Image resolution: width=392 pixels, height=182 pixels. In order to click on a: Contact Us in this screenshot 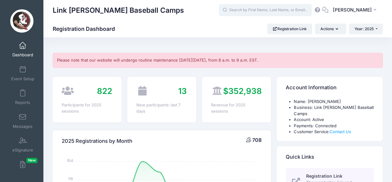, I will do `click(340, 131)`.